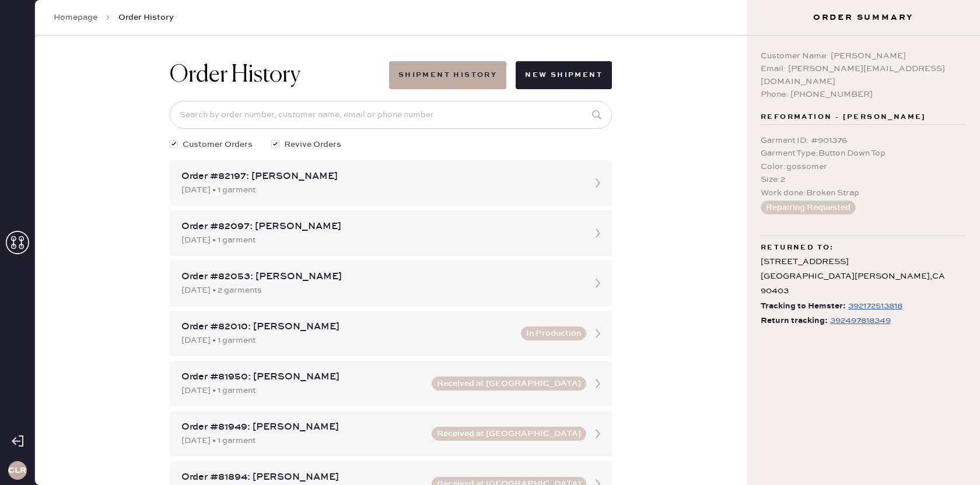 The width and height of the screenshot is (980, 485). I want to click on a: 392497818349, so click(859, 321).